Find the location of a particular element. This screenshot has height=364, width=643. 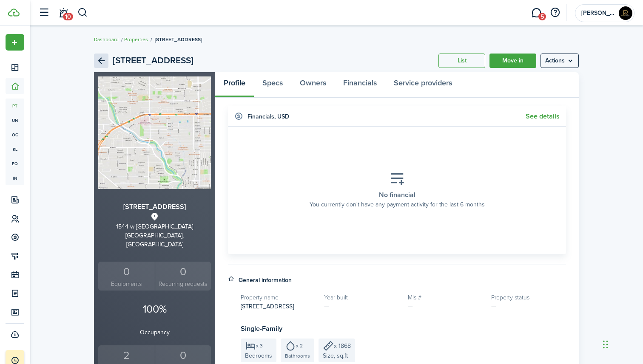

a: Dashboard is located at coordinates (106, 40).